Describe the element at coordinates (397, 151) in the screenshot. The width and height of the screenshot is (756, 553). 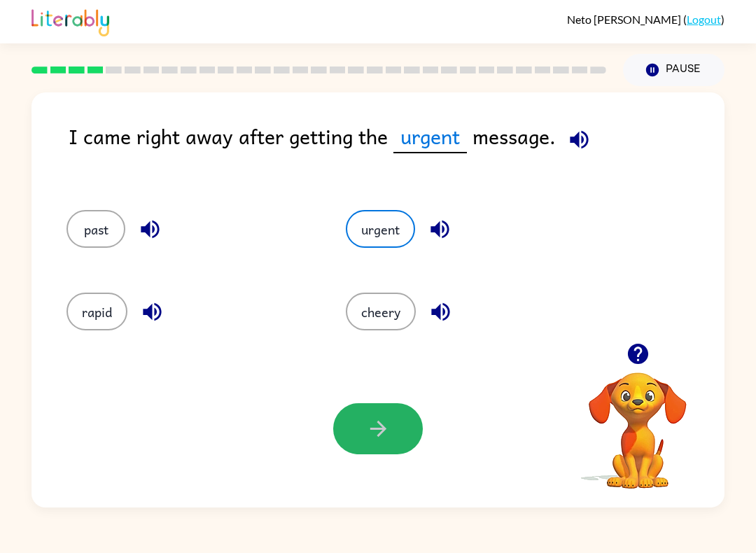
I see `div: I came right away after getting the message.` at that location.